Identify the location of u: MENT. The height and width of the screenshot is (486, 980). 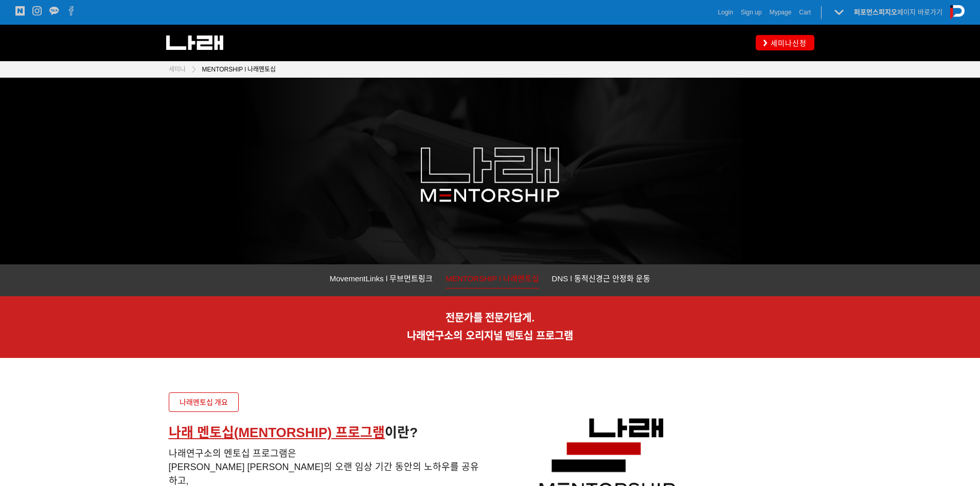
(257, 433).